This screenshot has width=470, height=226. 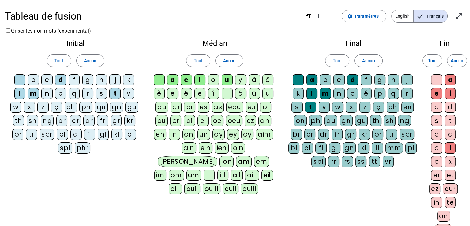 What do you see at coordinates (403, 16) in the screenshot?
I see `span: English` at bounding box center [403, 16].